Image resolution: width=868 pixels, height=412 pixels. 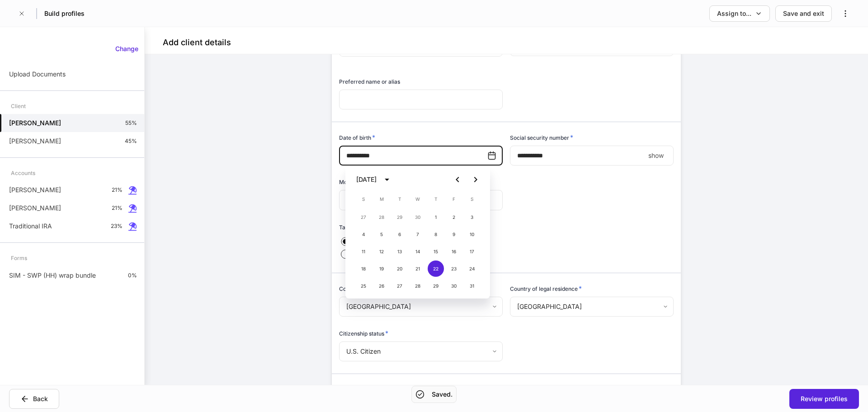 What do you see at coordinates (64, 13) in the screenshot?
I see `h5: Build profiles` at bounding box center [64, 13].